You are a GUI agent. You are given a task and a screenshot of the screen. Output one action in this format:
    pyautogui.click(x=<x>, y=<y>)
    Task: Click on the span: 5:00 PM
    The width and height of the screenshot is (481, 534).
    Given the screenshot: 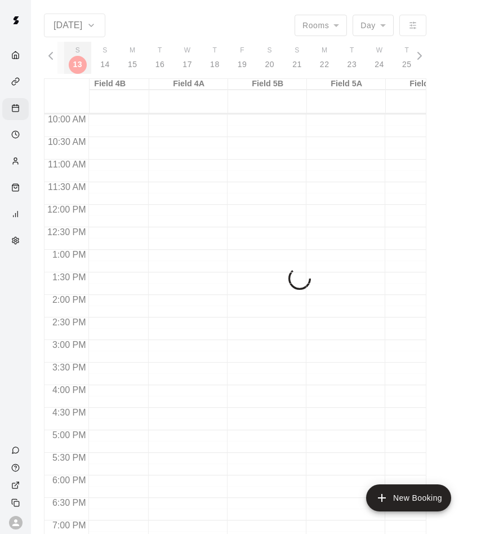 What is the action you would take?
    pyautogui.click(x=69, y=434)
    